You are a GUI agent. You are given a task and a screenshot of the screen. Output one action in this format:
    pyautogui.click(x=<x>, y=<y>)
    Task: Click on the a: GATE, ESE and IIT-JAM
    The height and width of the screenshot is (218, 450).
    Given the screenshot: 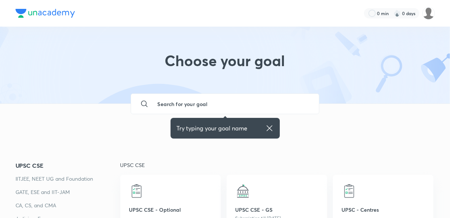 What is the action you would take?
    pyautogui.click(x=68, y=192)
    